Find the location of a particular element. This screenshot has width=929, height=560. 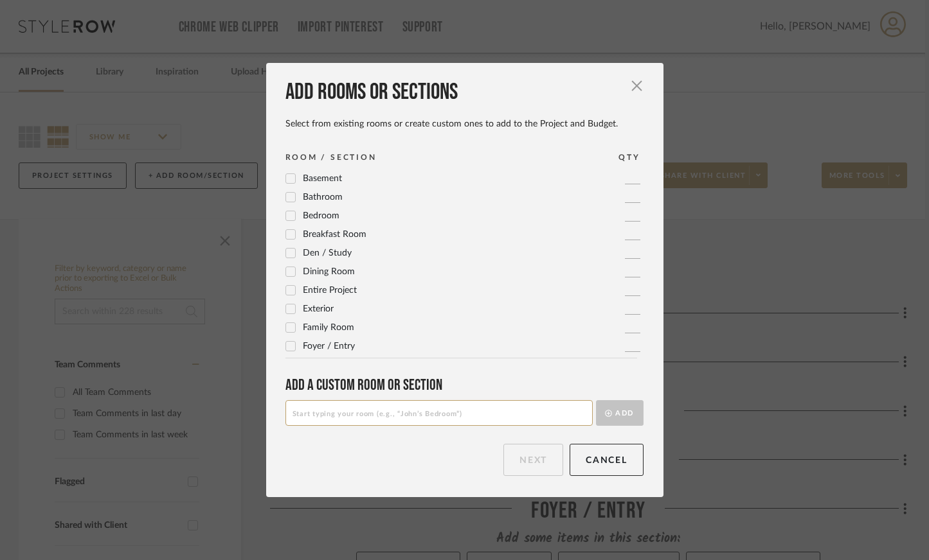

button: Close is located at coordinates (637, 86).